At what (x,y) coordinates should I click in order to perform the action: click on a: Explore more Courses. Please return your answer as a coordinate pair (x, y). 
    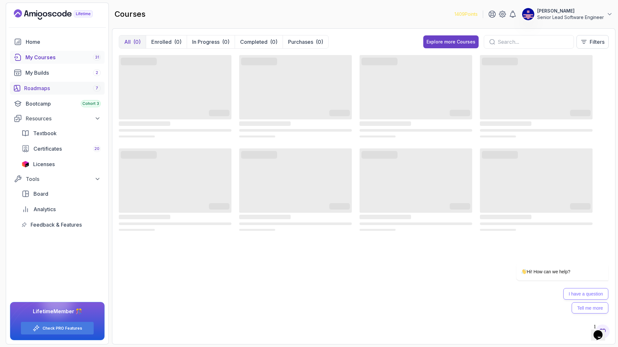
    Looking at the image, I should click on (451, 42).